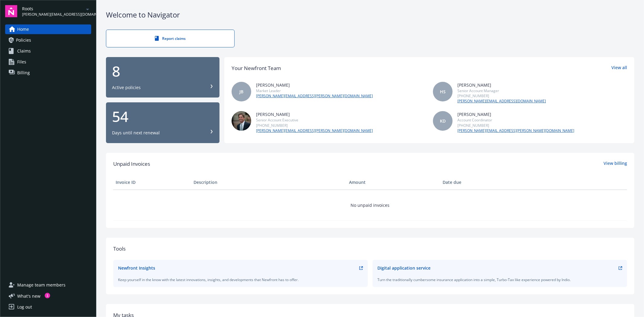 This screenshot has width=644, height=317. I want to click on span: Manage team members, so click(42, 285).